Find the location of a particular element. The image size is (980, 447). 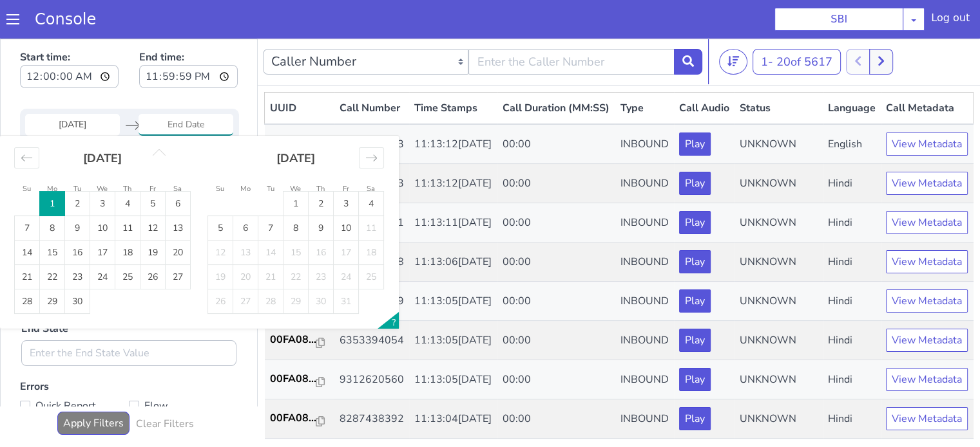

a: 00FA08... is located at coordinates (299, 340).